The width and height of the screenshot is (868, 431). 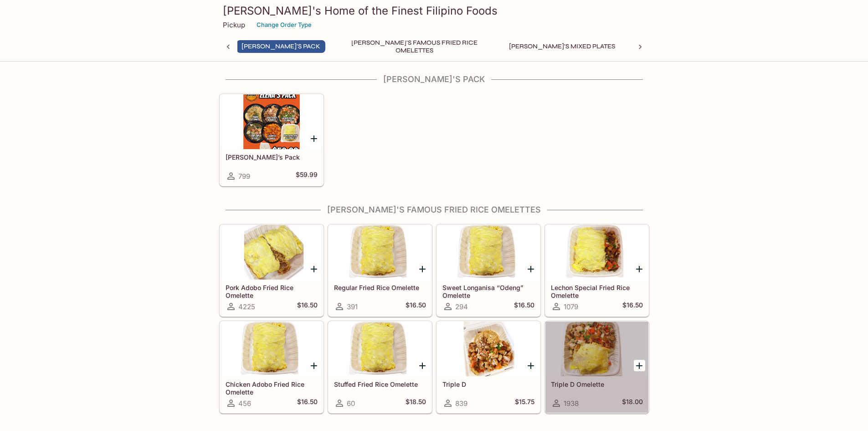 I want to click on a: Regular Fried Rice Omelette391$16.50, so click(x=380, y=270).